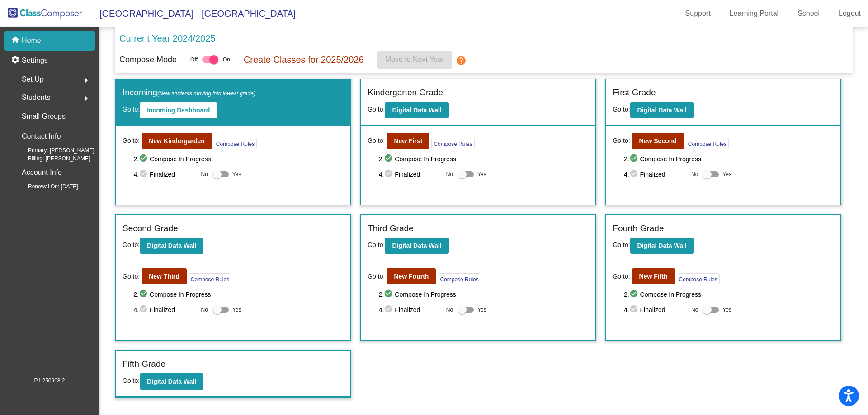  I want to click on p: Home, so click(31, 40).